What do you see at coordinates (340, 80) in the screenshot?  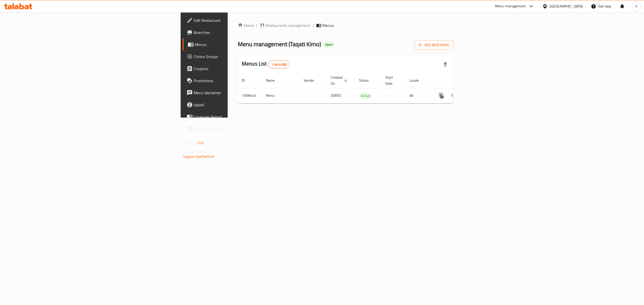 I see `span: Created On` at bounding box center [340, 80].